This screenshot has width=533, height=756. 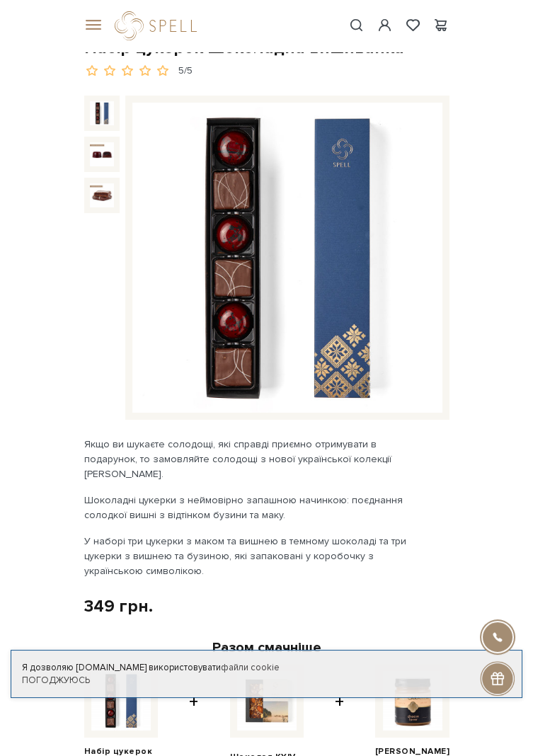 What do you see at coordinates (413, 700) in the screenshot?
I see `img: Карамель з Камамбером, 250 г` at bounding box center [413, 700].